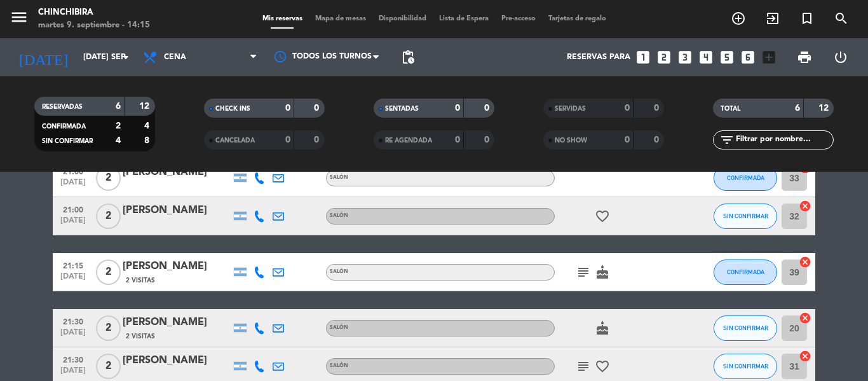 The width and height of the screenshot is (868, 381). What do you see at coordinates (235, 141) in the screenshot?
I see `span: CANCELADA` at bounding box center [235, 141].